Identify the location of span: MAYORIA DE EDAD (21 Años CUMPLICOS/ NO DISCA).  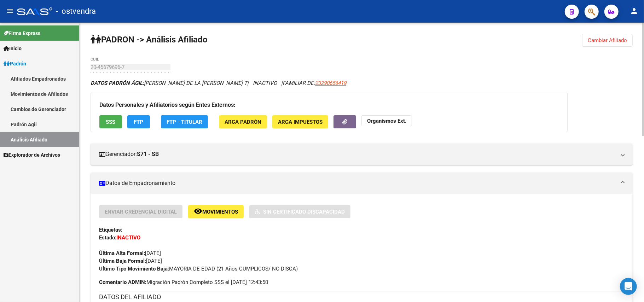
(199, 269).